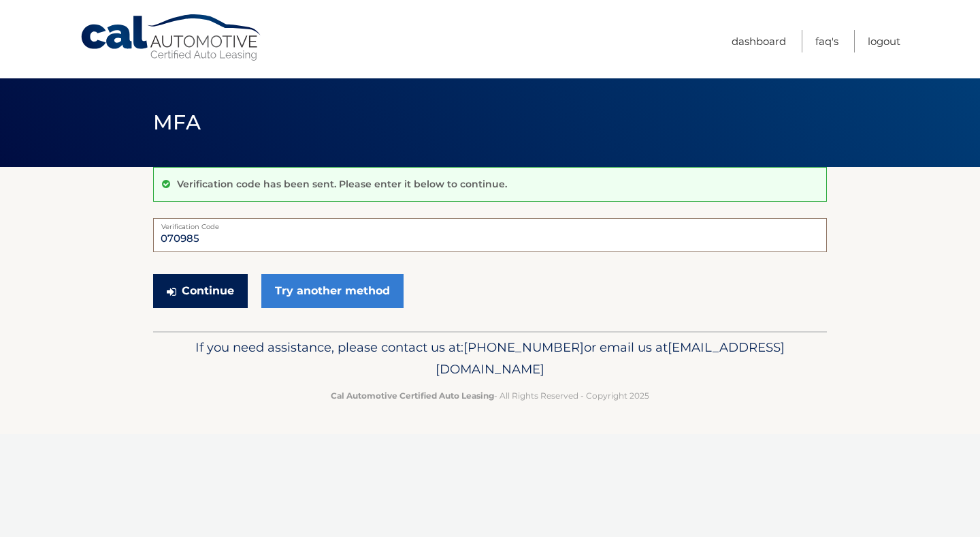 The height and width of the screenshot is (537, 980). I want to click on strong: Cal Automotive Certified Auto Leasing, so click(412, 395).